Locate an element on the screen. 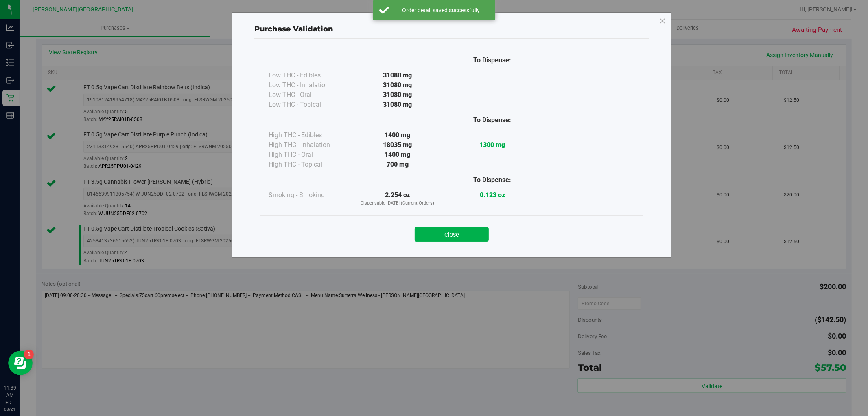 Image resolution: width=868 pixels, height=416 pixels. span: Purchase Validation is located at coordinates (294, 29).